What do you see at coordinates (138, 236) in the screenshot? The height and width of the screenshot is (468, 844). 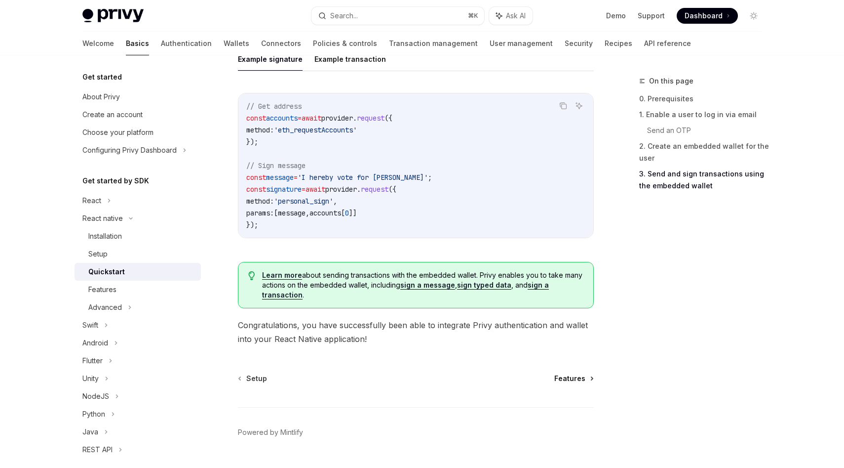 I see `a: Installation` at bounding box center [138, 236].